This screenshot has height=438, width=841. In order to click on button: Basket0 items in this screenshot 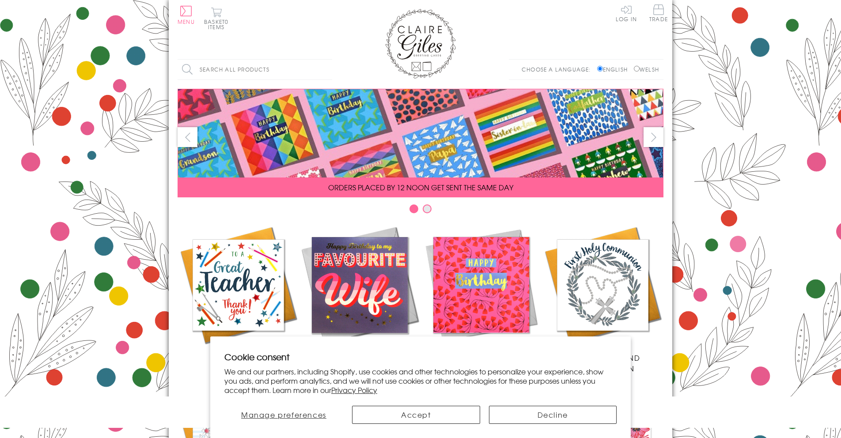, I will do `click(216, 18)`.